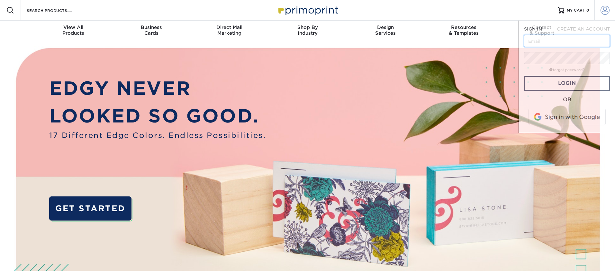  I want to click on div: & Support, so click(542, 30).